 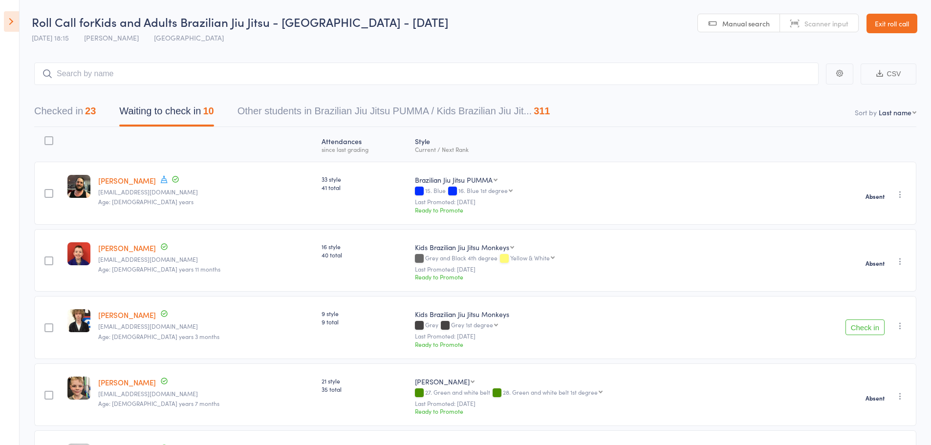 I want to click on div: 311, so click(x=541, y=111).